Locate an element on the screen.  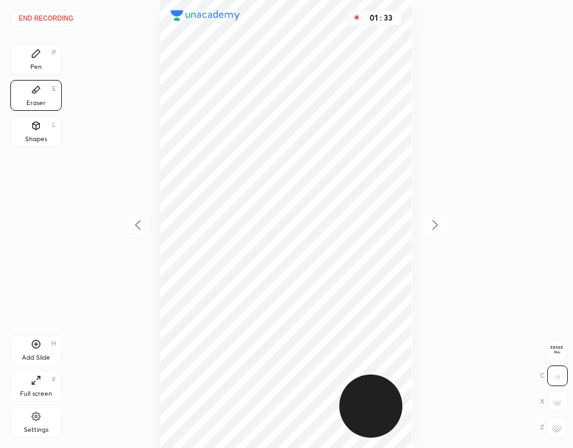
div: 01 : 33 is located at coordinates (381, 18).